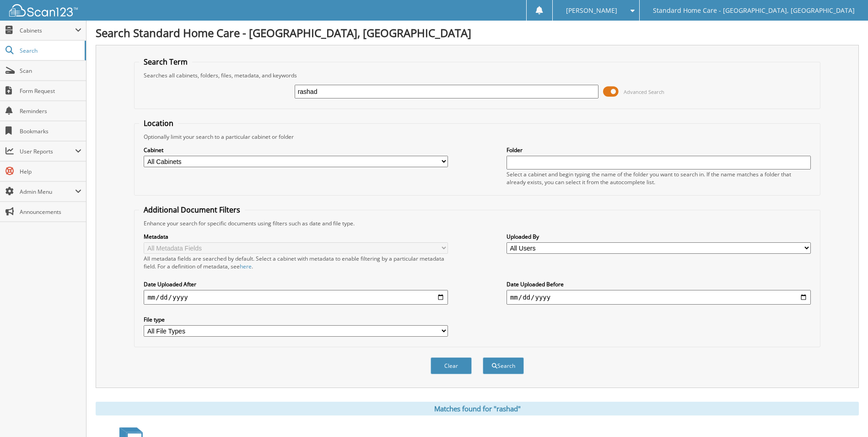 This screenshot has width=868, height=437. I want to click on legend: Location, so click(158, 123).